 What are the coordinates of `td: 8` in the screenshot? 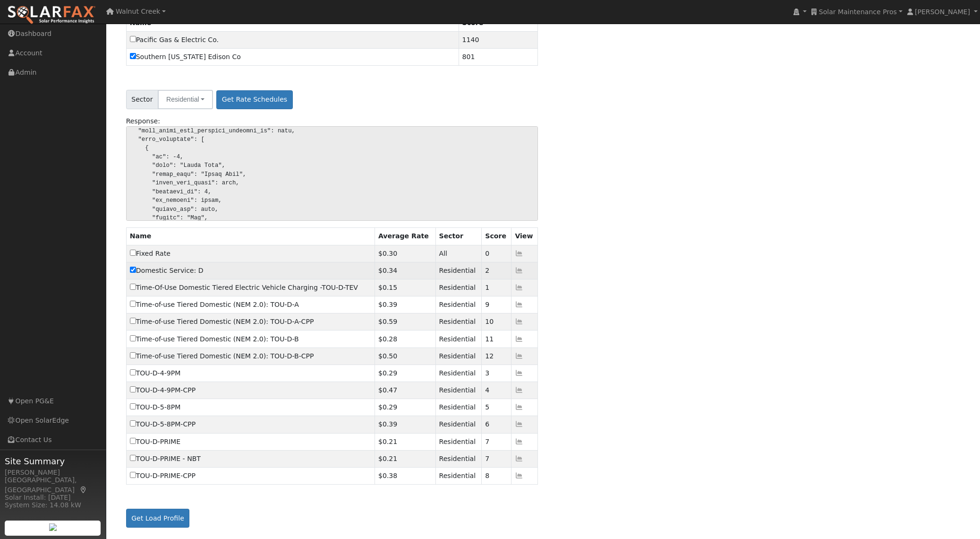 It's located at (497, 475).